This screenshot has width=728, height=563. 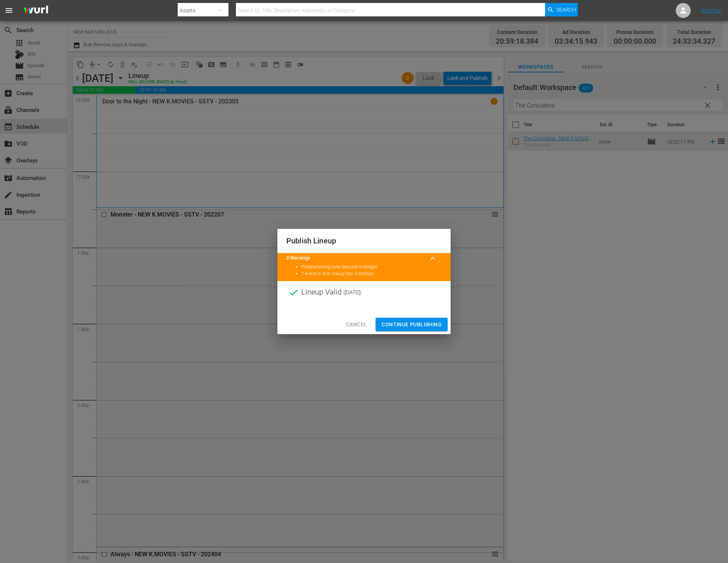 I want to click on button: Cancel, so click(x=356, y=324).